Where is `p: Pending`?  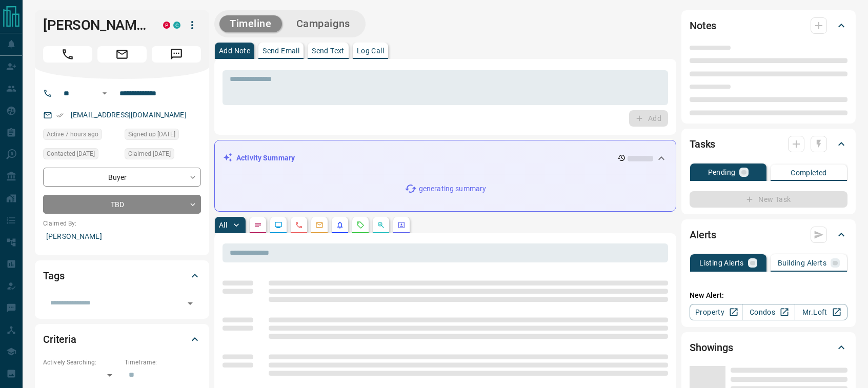 p: Pending is located at coordinates (721, 173).